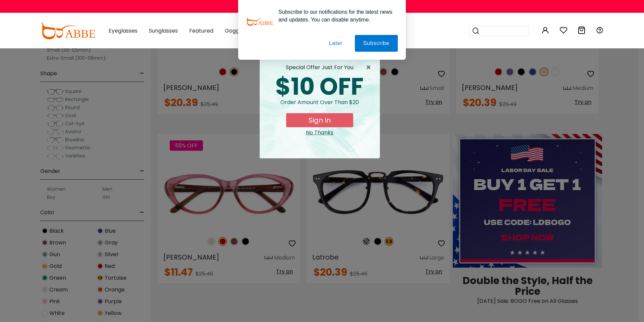 The width and height of the screenshot is (644, 322). What do you see at coordinates (320, 106) in the screenshot?
I see `div: Order amount over than $20` at bounding box center [320, 106].